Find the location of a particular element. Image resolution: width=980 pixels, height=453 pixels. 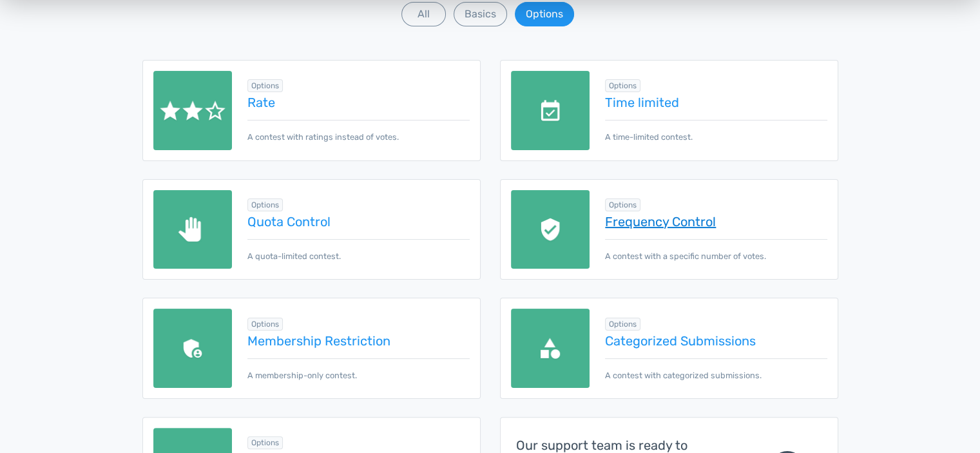

p: A contest with a specific number of votes. is located at coordinates (716, 251).